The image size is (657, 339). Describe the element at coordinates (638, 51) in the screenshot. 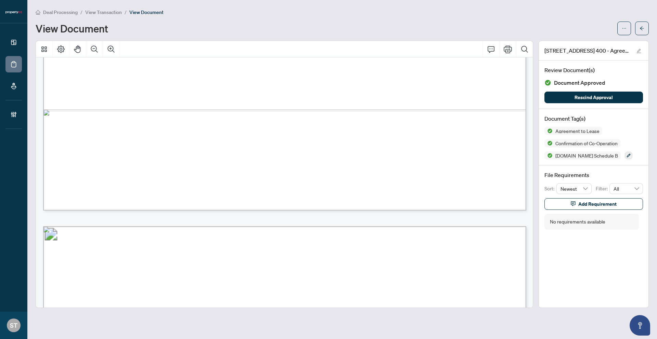

I see `span: edit` at that location.